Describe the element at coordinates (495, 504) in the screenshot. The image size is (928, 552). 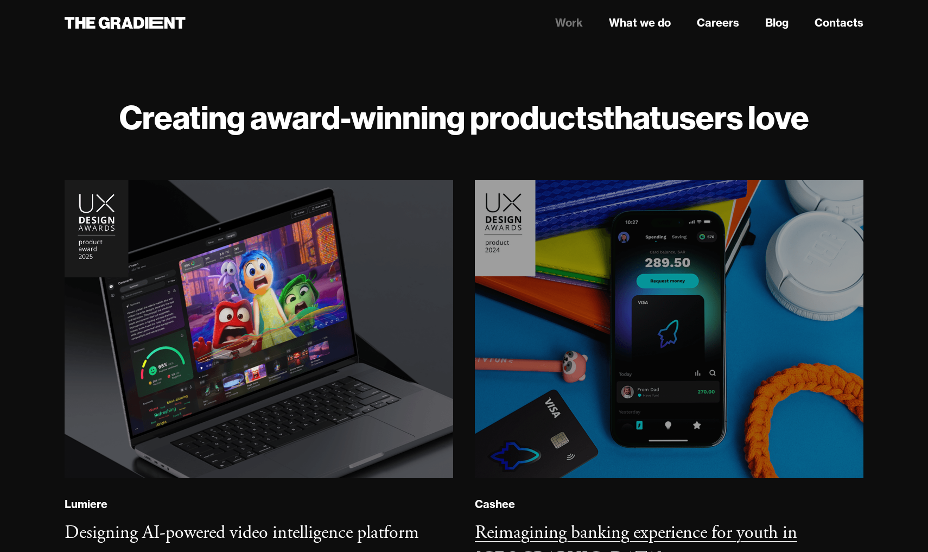
I see `div: Cashee` at that location.